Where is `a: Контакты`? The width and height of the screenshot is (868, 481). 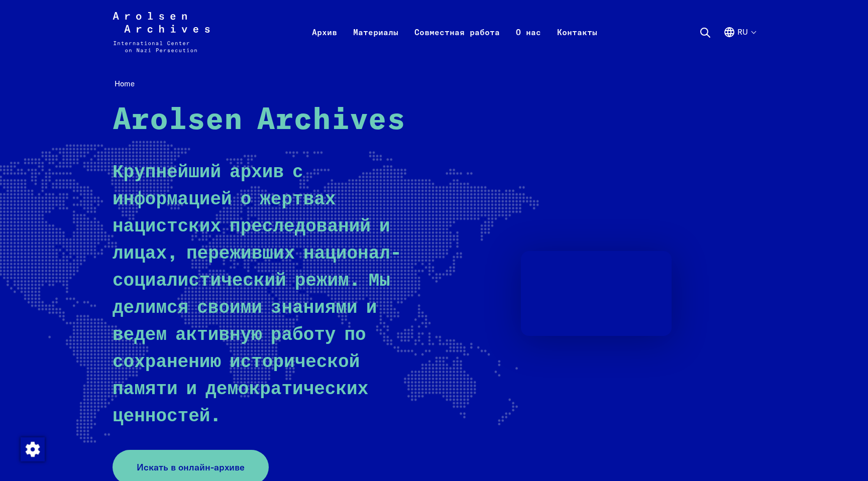 a: Контакты is located at coordinates (577, 44).